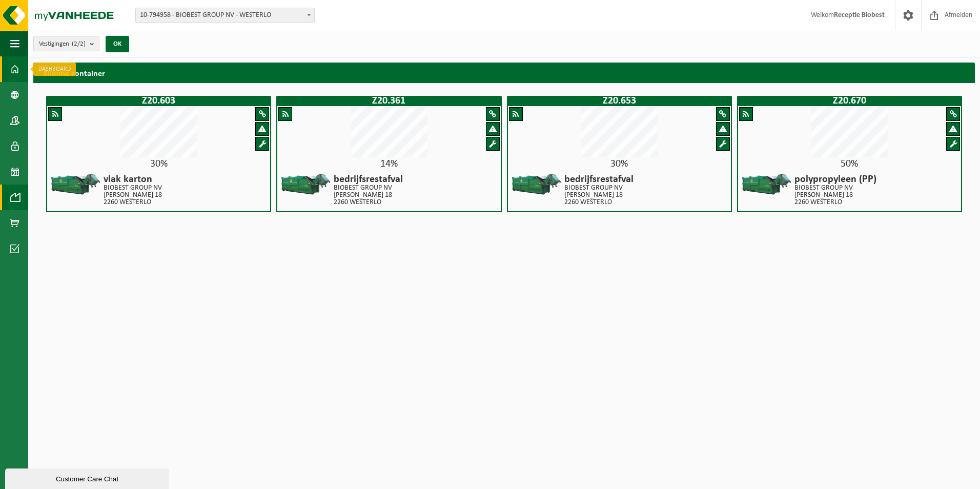 The width and height of the screenshot is (980, 489). What do you see at coordinates (66, 43) in the screenshot?
I see `button: Vestigingen(2/2)` at bounding box center [66, 43].